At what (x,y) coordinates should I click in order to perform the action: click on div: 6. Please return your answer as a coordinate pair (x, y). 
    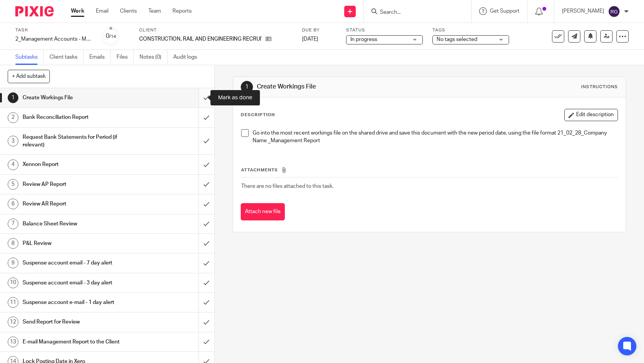
    Looking at the image, I should click on (13, 204).